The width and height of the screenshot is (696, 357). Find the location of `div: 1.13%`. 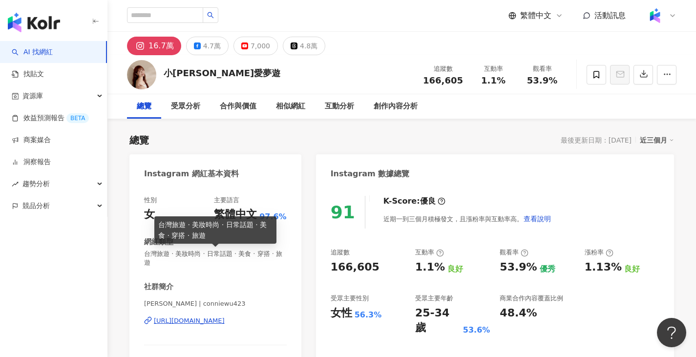

div: 1.13% is located at coordinates (603, 267).